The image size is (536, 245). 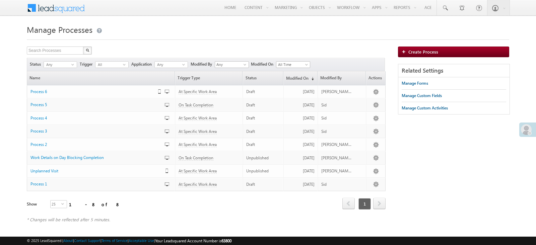 What do you see at coordinates (38, 184) in the screenshot?
I see `span: Process 1` at bounding box center [38, 184].